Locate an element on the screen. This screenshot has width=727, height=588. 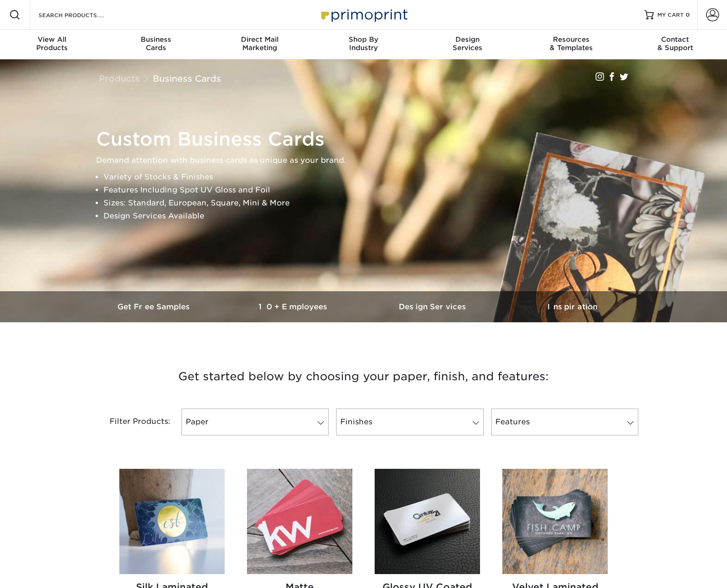
a: Resources& Templates is located at coordinates (571, 45).